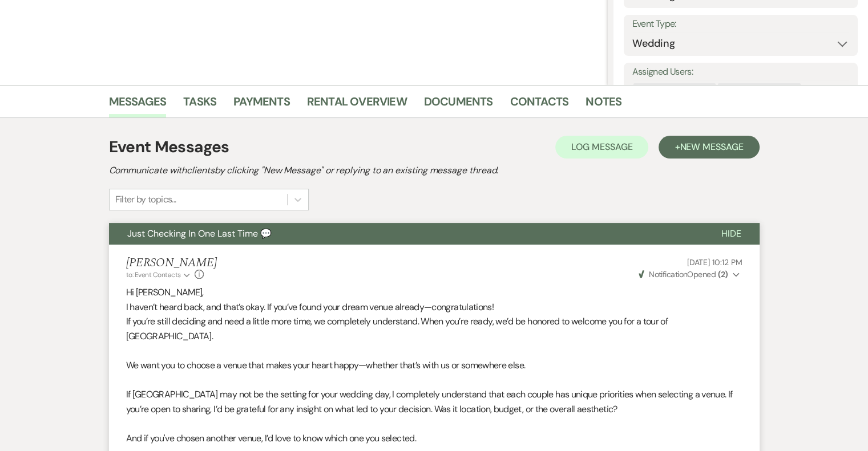 The height and width of the screenshot is (451, 868). What do you see at coordinates (683, 274) in the screenshot?
I see `span: Opened` at bounding box center [683, 274].